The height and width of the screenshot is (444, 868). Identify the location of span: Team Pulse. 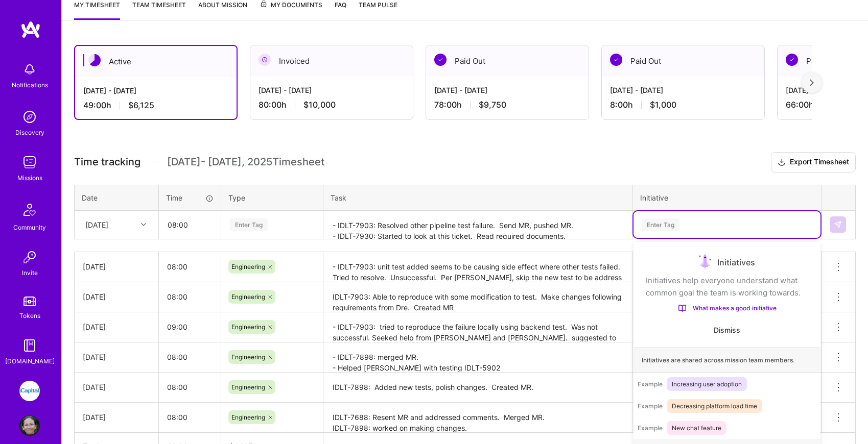
(378, 5).